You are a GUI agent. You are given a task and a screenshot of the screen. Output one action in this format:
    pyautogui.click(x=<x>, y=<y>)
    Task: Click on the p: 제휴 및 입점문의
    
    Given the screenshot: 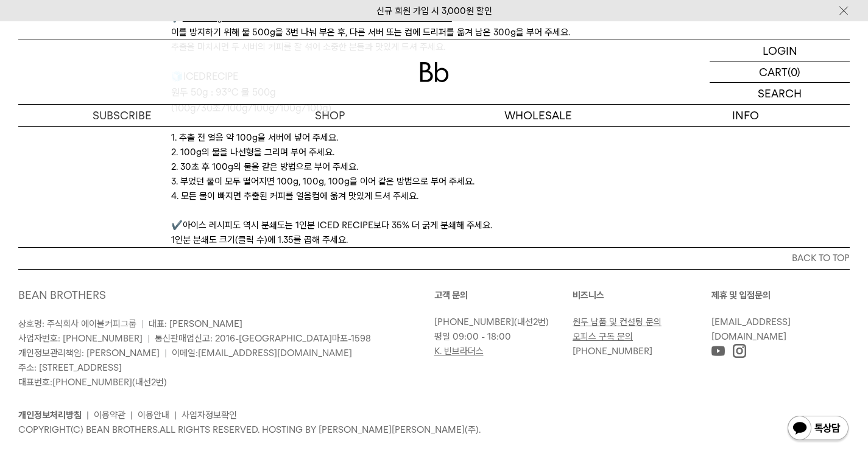 What is the action you would take?
    pyautogui.click(x=781, y=295)
    